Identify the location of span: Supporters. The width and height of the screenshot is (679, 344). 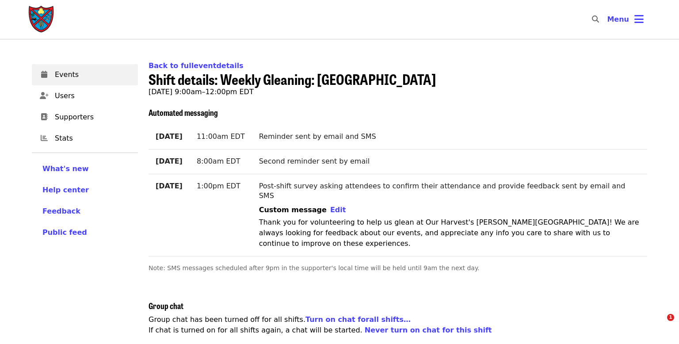
(93, 117).